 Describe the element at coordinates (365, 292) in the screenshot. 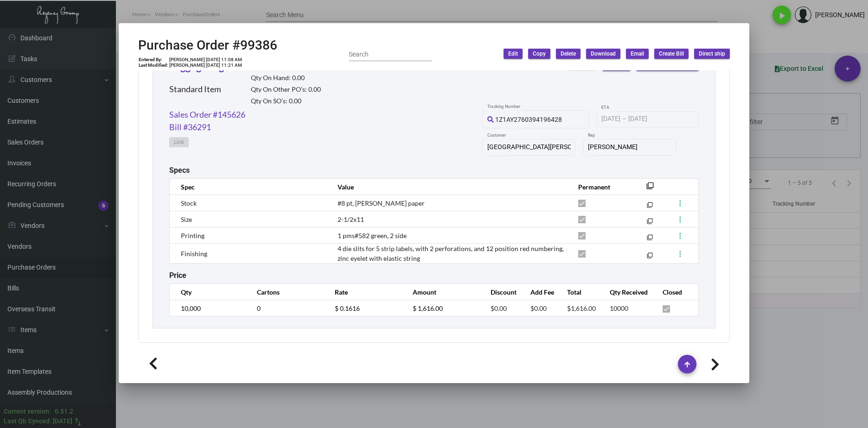

I see `th: Rate` at that location.